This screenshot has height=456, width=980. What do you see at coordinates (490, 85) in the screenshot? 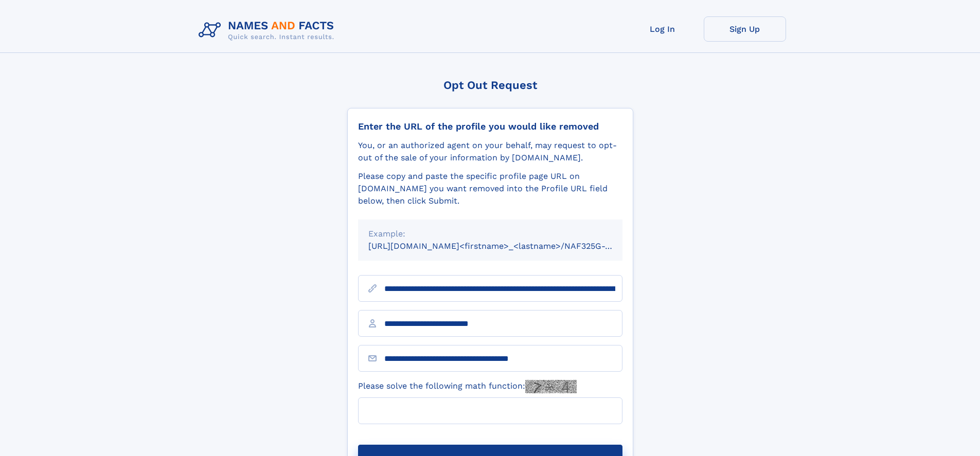
I see `div: Opt Out Request` at bounding box center [490, 85].